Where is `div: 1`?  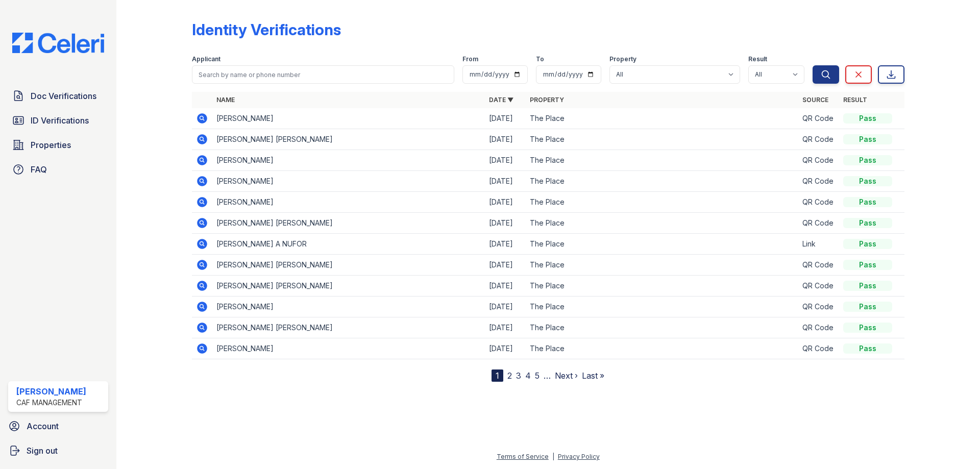 div: 1 is located at coordinates (497, 375).